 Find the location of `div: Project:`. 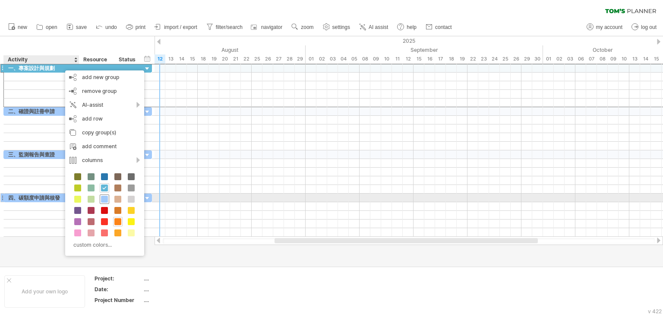

div: Project: is located at coordinates (118, 278).